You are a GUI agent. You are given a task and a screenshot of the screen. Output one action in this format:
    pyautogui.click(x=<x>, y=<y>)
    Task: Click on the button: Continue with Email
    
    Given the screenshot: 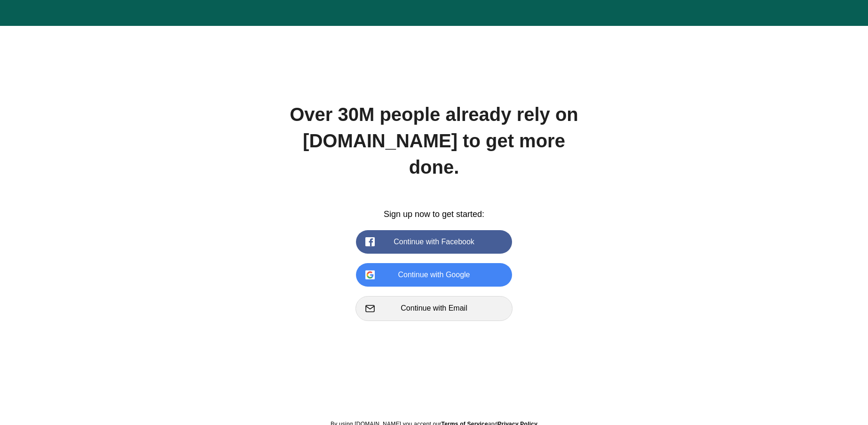 What is the action you would take?
    pyautogui.click(x=434, y=308)
    